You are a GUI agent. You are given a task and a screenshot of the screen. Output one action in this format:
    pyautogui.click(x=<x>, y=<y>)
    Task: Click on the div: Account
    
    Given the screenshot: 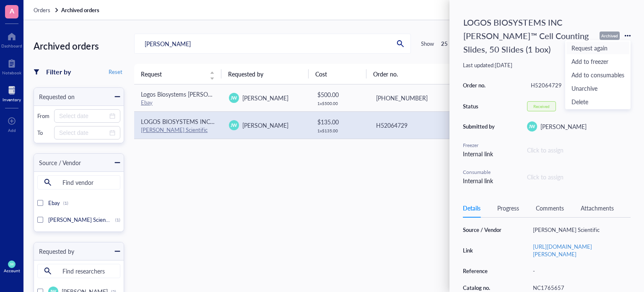 What is the action you would take?
    pyautogui.click(x=12, y=271)
    